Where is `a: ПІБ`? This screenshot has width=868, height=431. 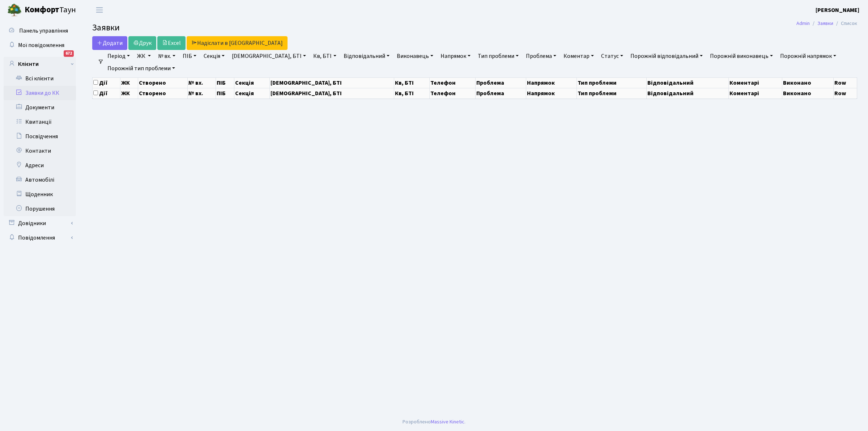 a: ПІБ is located at coordinates (189, 56).